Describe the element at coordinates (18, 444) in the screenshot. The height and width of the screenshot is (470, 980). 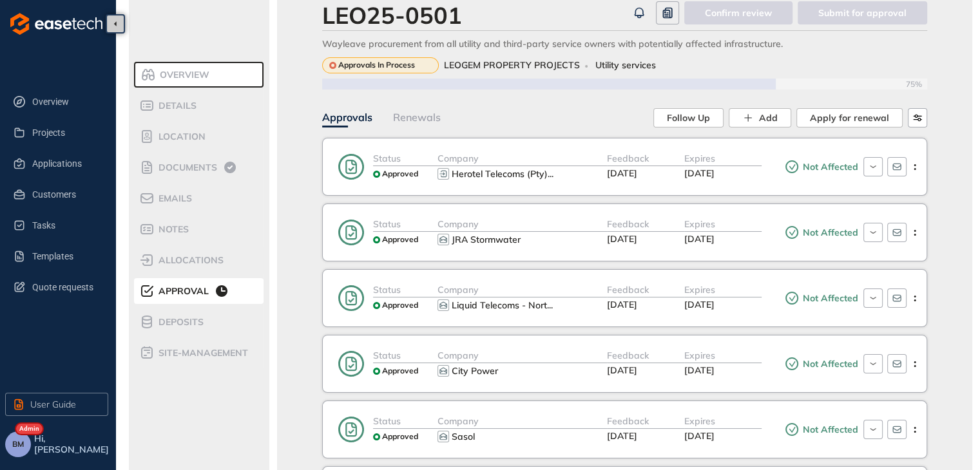
I see `button: BM` at that location.